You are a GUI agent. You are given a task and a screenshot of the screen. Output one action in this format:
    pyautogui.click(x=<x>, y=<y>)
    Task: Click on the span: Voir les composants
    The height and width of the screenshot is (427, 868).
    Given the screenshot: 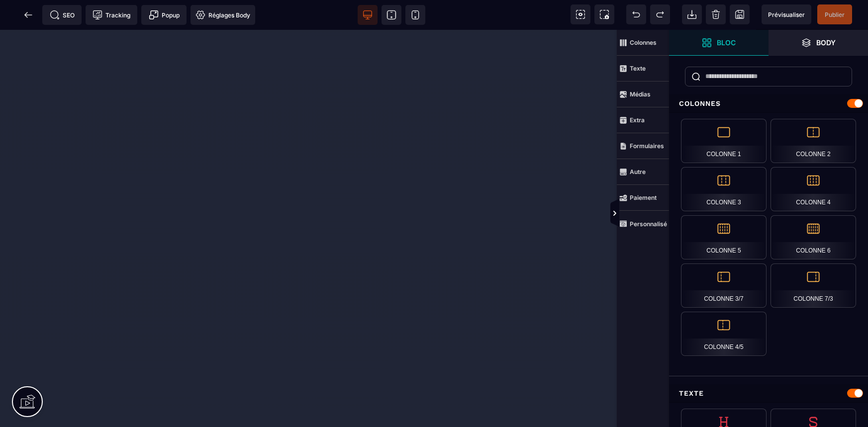 What is the action you would take?
    pyautogui.click(x=580, y=14)
    